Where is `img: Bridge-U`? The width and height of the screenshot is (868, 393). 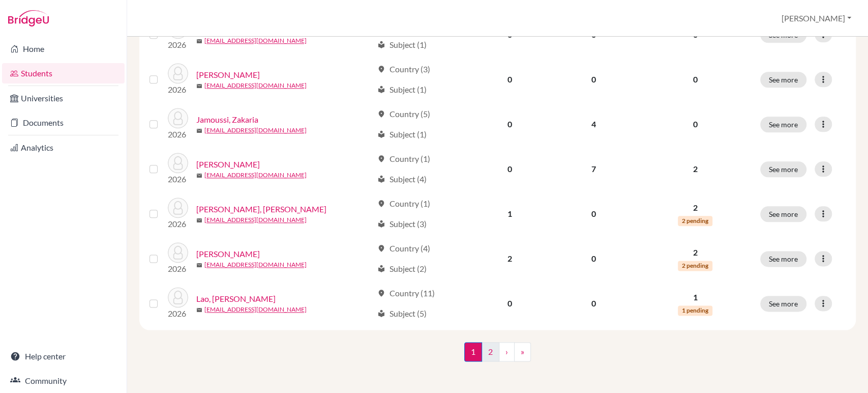 img: Bridge-U is located at coordinates (29, 19).